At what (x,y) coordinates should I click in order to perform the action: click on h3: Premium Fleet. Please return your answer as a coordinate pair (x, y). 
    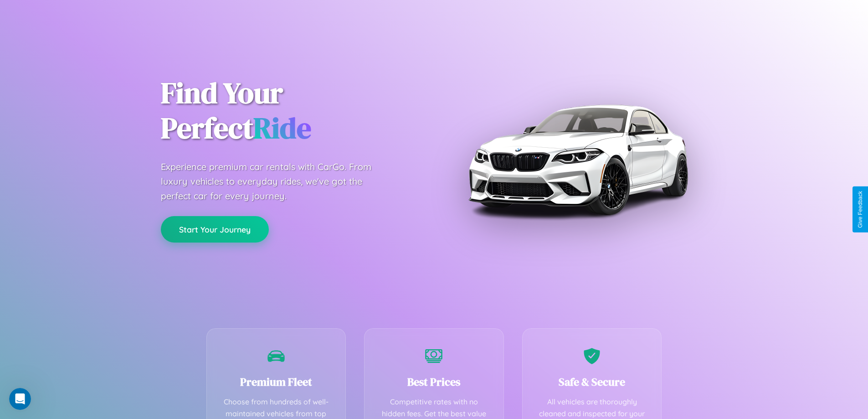
    Looking at the image, I should click on (276, 382).